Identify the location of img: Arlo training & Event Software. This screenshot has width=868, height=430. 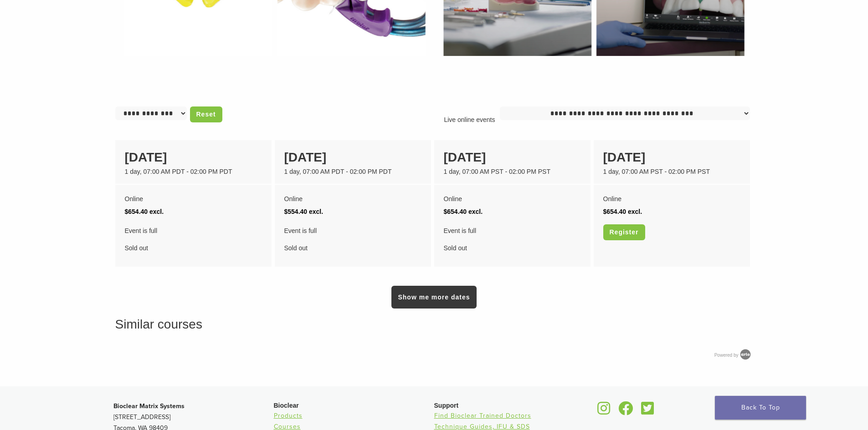
(746, 354).